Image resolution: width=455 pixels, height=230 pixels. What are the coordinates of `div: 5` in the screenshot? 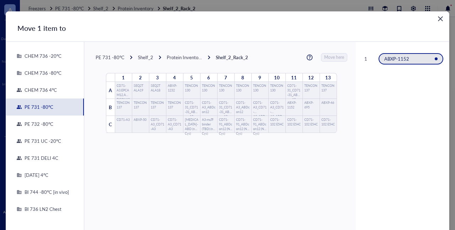 It's located at (191, 78).